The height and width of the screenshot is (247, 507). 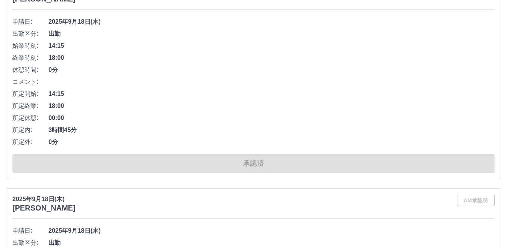 I want to click on span: 出勤, so click(x=271, y=34).